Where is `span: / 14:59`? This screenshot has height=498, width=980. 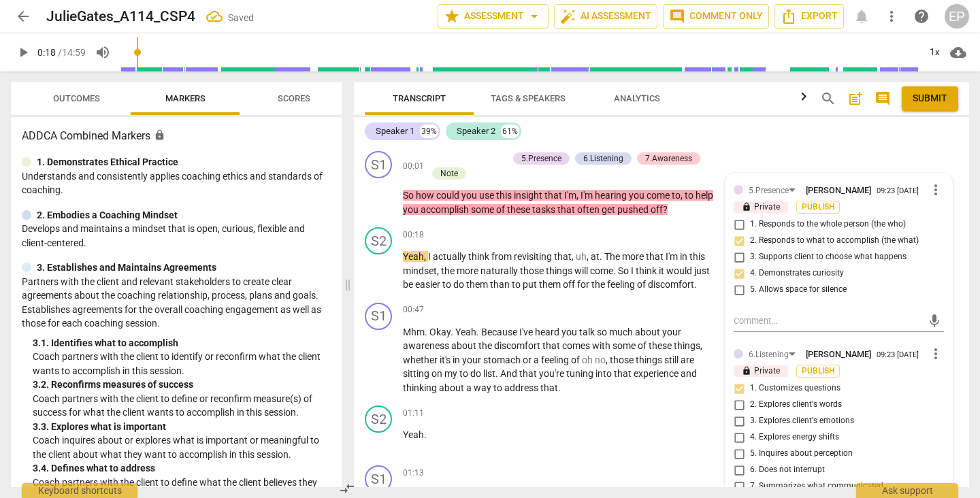
span: / 14:59 is located at coordinates (71, 52).